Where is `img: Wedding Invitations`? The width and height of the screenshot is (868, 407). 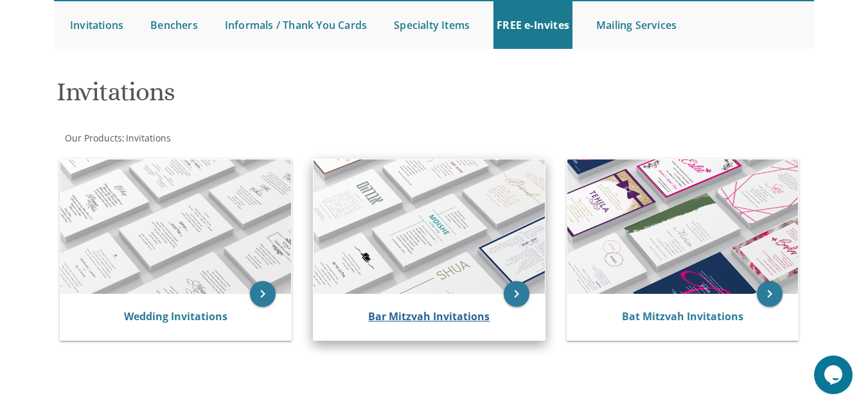 img: Wedding Invitations is located at coordinates (175, 227).